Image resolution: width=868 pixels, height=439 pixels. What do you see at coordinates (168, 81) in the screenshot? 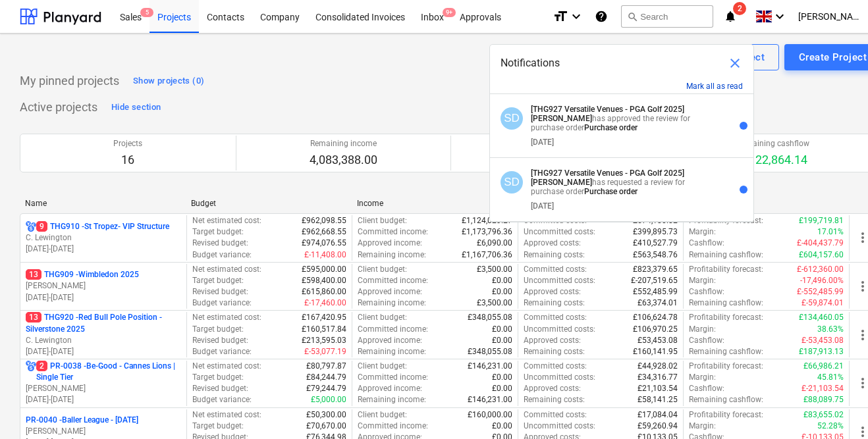
I see `div: Show projects (0)` at bounding box center [168, 81].